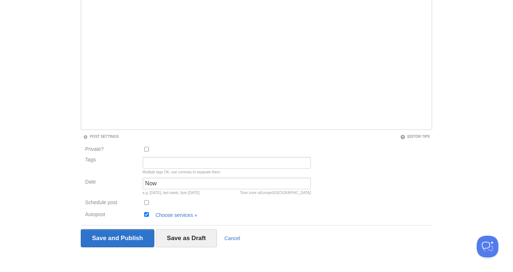 This screenshot has width=513, height=272. Describe the element at coordinates (232, 238) in the screenshot. I see `a: Cancel` at that location.